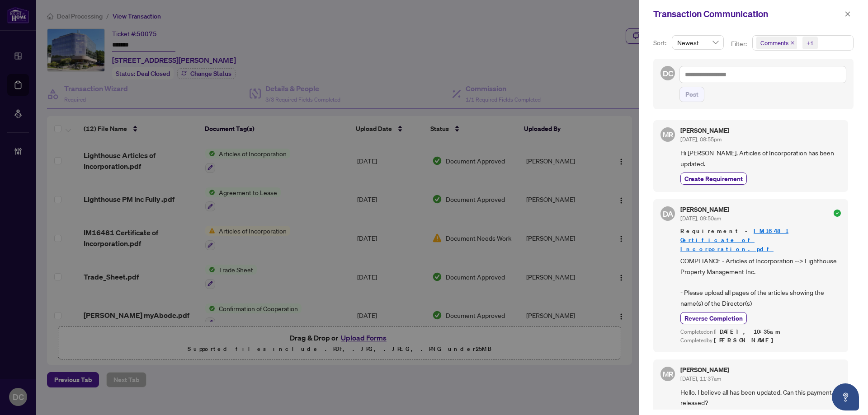 The image size is (868, 415). What do you see at coordinates (668, 213) in the screenshot?
I see `span: DA` at bounding box center [668, 213].